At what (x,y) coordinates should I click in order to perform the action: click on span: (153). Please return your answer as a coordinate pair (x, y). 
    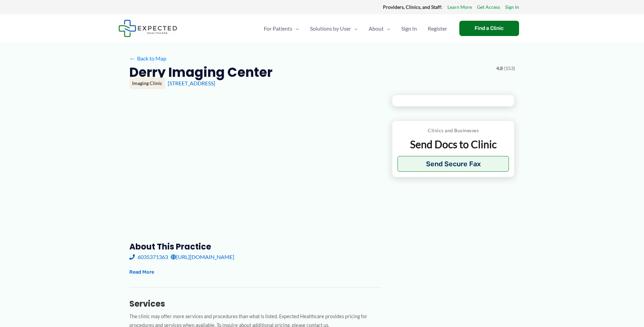
    Looking at the image, I should click on (510, 69).